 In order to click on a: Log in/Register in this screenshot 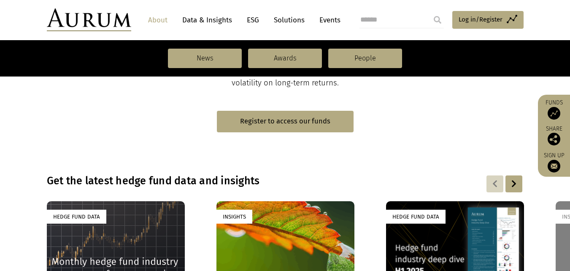, I will do `click(488, 20)`.